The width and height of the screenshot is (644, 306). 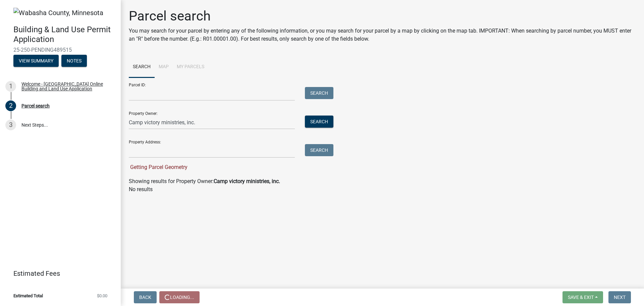 What do you see at coordinates (74, 61) in the screenshot?
I see `button: Notes` at bounding box center [74, 61].